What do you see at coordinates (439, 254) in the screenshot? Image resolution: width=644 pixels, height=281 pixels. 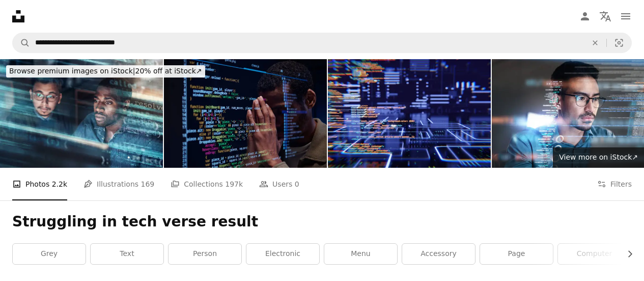 I see `a: accessory` at bounding box center [439, 254].